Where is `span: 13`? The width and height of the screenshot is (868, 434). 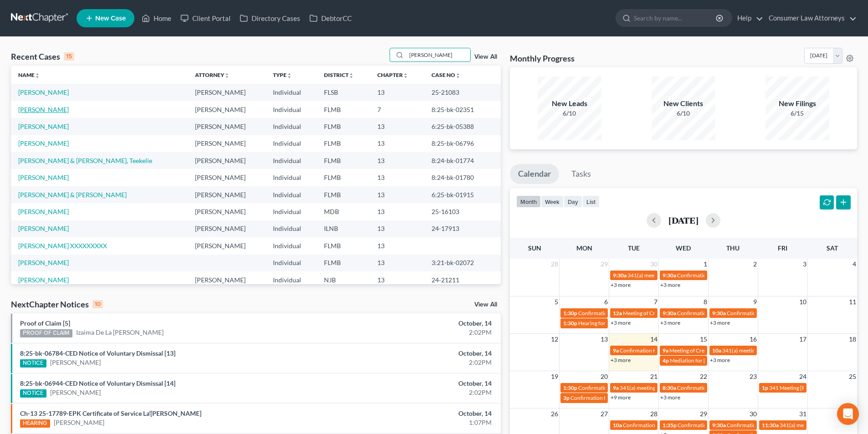
span: 13 is located at coordinates (604, 339).